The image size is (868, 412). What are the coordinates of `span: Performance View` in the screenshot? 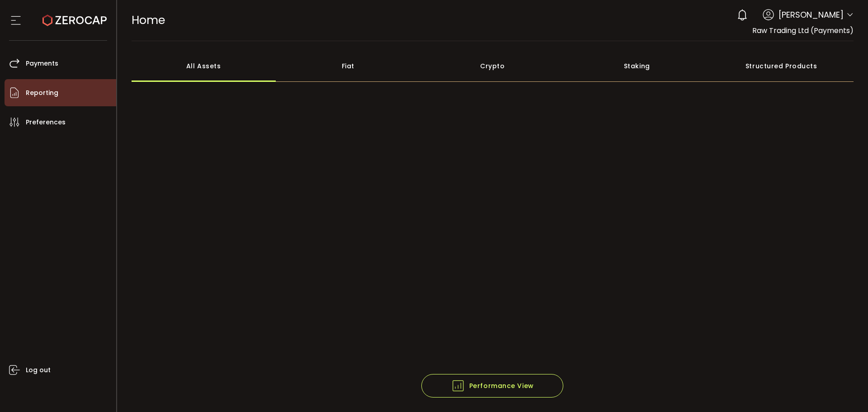 It's located at (492, 386).